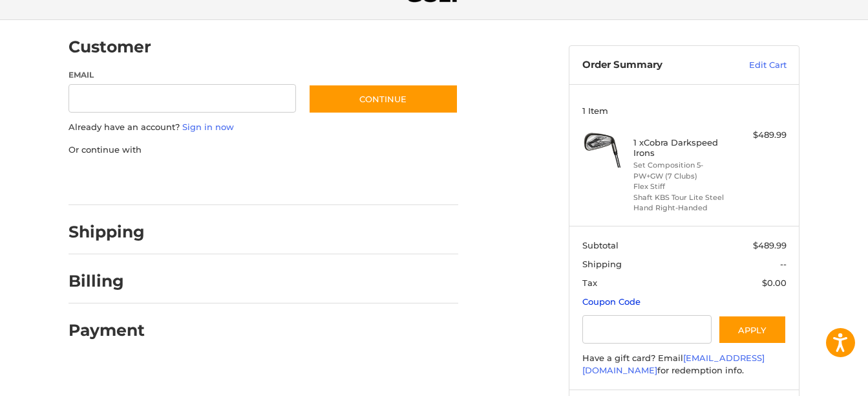 This screenshot has height=396, width=868. I want to click on h2: Shipping, so click(106, 232).